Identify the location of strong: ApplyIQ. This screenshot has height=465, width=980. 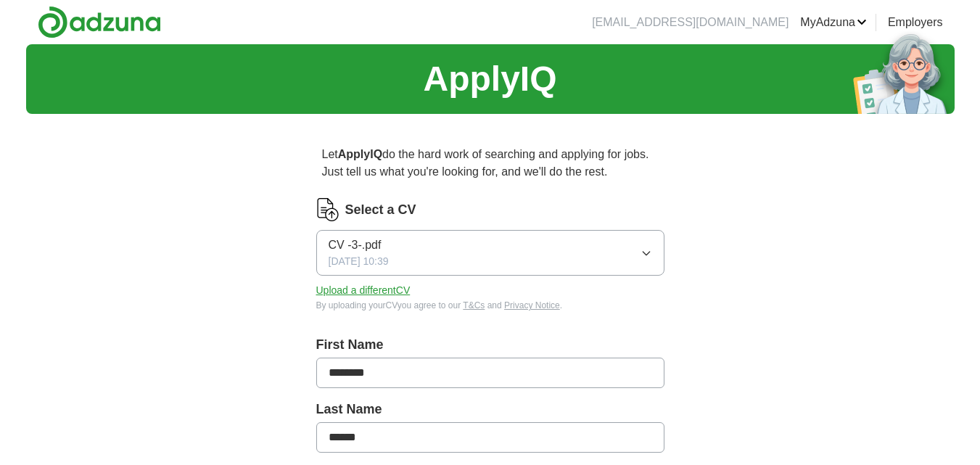
(360, 154).